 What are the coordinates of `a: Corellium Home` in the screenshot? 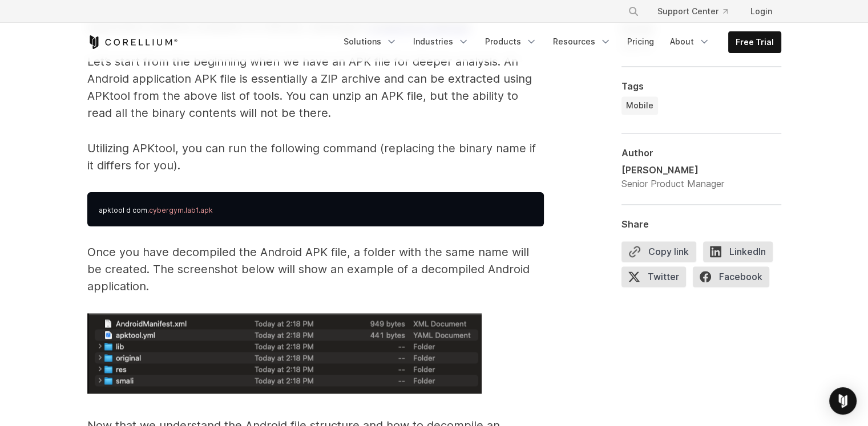 It's located at (133, 42).